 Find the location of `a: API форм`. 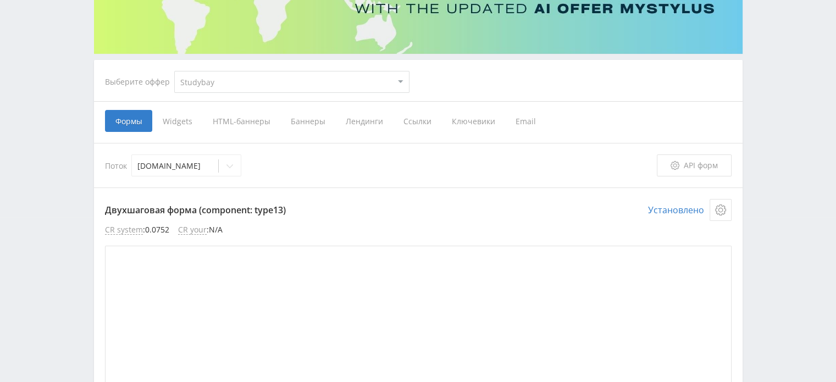

a: API форм is located at coordinates (694, 165).